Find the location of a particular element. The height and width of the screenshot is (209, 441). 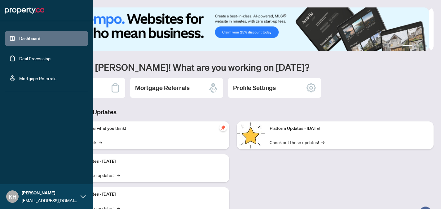

span: pushpin is located at coordinates (223, 127).